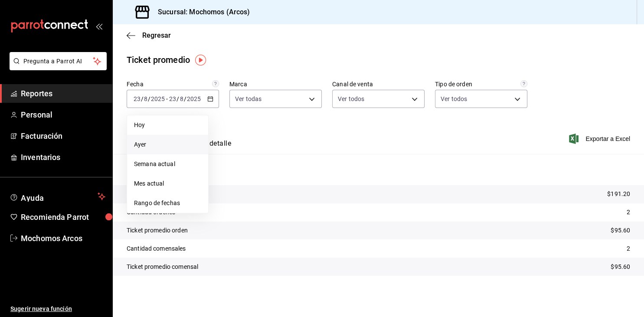 This screenshot has width=644, height=317. What do you see at coordinates (172, 84) in the screenshot?
I see `label: Fecha` at bounding box center [172, 84].